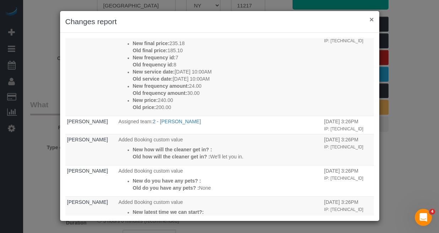 The width and height of the screenshot is (439, 233). What do you see at coordinates (220, 116) in the screenshot?
I see `sui-modal: Changes report` at bounding box center [220, 116].